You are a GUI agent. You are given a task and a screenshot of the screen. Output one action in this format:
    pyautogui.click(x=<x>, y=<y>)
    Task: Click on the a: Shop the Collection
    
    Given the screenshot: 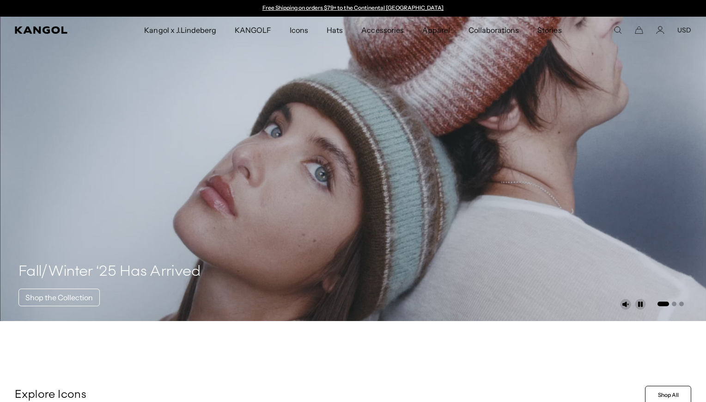 What is the action you would take?
    pyautogui.click(x=59, y=297)
    